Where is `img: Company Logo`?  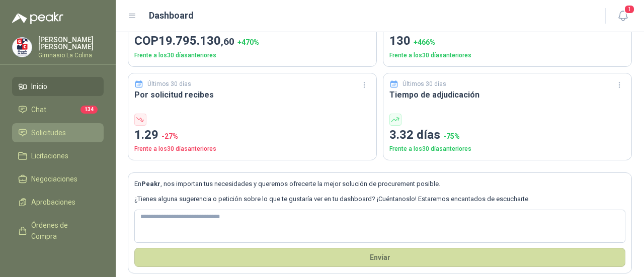
img: Company Logo is located at coordinates (22, 47).